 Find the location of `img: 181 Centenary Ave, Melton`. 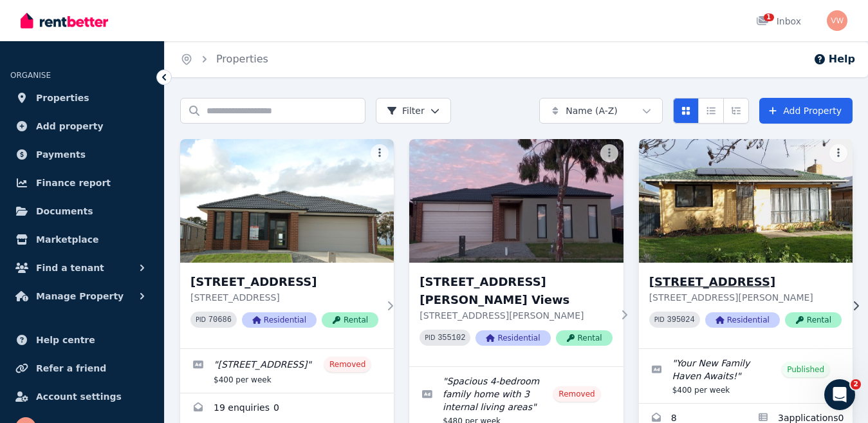

img: 181 Centenary Ave, Melton is located at coordinates (746, 201).